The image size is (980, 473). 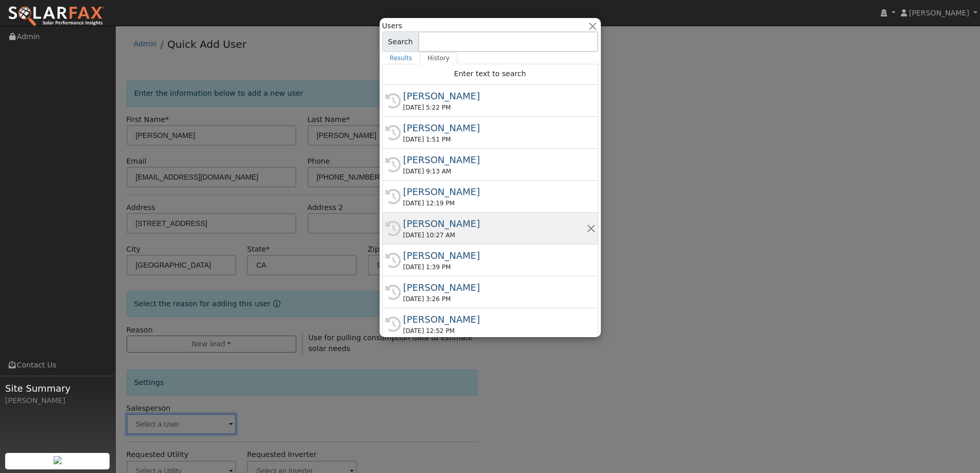 I want to click on span: Site Summary, so click(x=58, y=388).